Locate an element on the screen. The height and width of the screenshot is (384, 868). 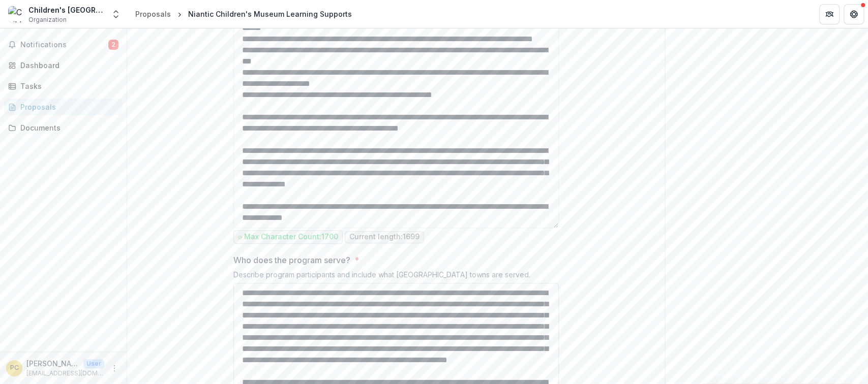
div: Niantic Children's Museum Learning Supports is located at coordinates (270, 14).